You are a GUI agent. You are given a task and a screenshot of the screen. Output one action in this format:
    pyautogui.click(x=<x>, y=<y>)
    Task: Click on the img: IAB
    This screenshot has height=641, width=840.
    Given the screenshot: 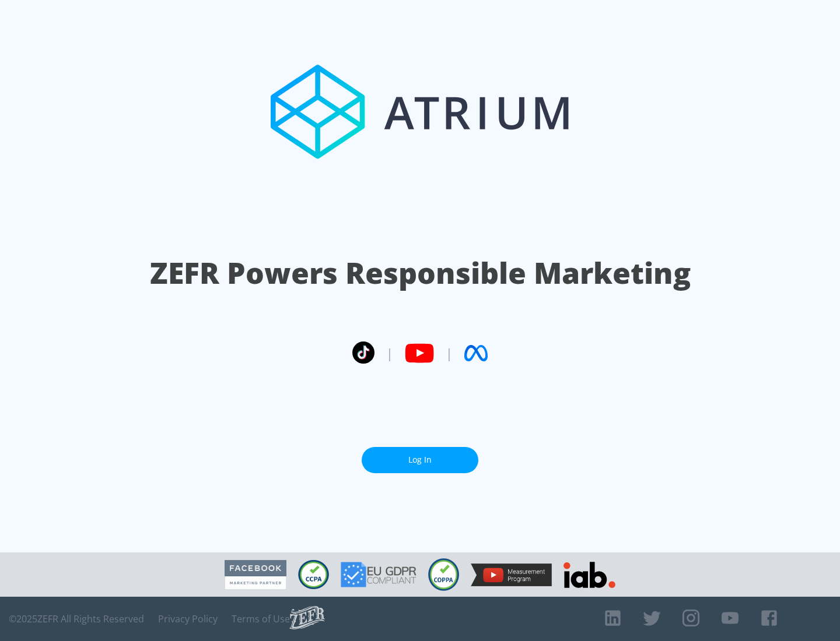 What is the action you would take?
    pyautogui.click(x=589, y=575)
    